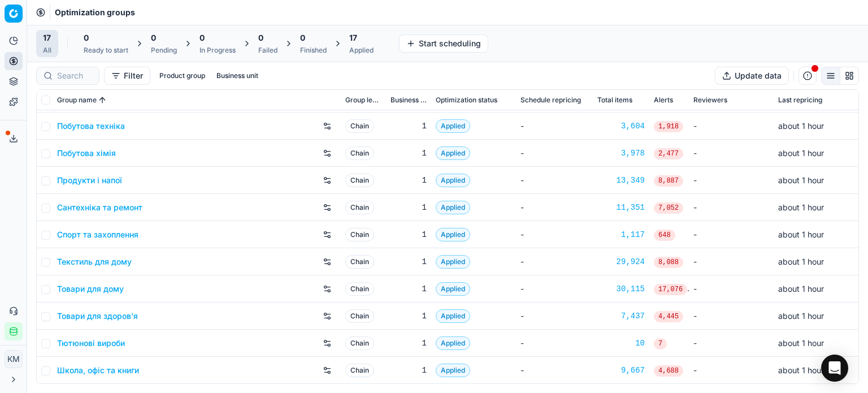 The width and height of the screenshot is (868, 393). What do you see at coordinates (621, 234) in the screenshot?
I see `a: 1,117` at bounding box center [621, 234].